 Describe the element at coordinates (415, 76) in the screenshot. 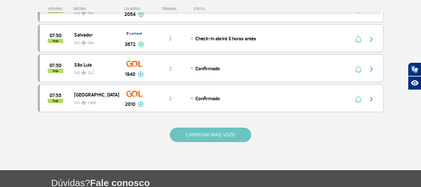

I see `div: Plugin de acessibilidade da Hand Talk.` at that location.